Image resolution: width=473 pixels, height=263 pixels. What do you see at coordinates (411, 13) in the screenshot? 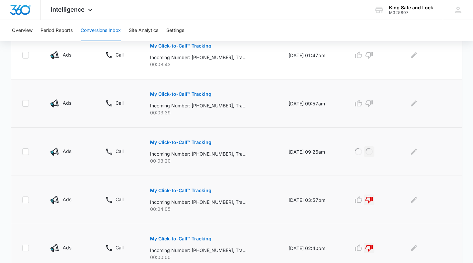
I see `div: account id` at bounding box center [411, 13].